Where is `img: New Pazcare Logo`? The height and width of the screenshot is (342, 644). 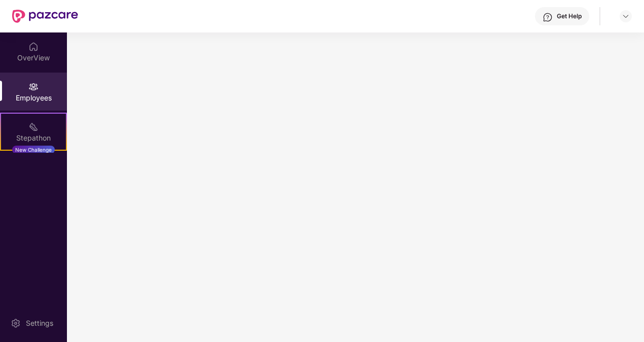
img: New Pazcare Logo is located at coordinates (45, 16).